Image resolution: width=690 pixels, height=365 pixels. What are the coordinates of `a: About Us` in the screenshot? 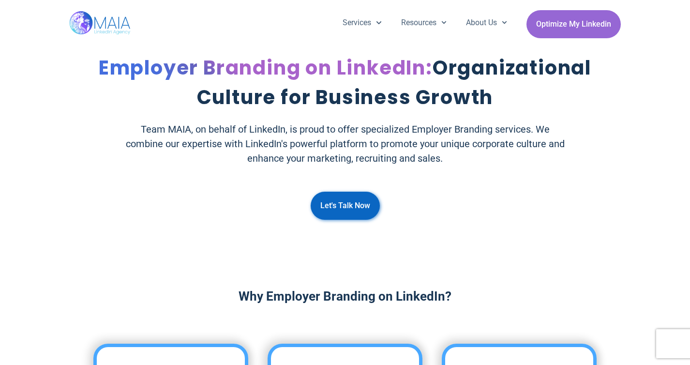 It's located at (487, 23).